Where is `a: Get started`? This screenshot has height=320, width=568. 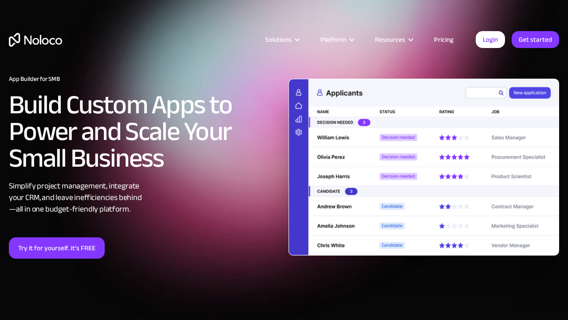
a: Get started is located at coordinates (535, 39).